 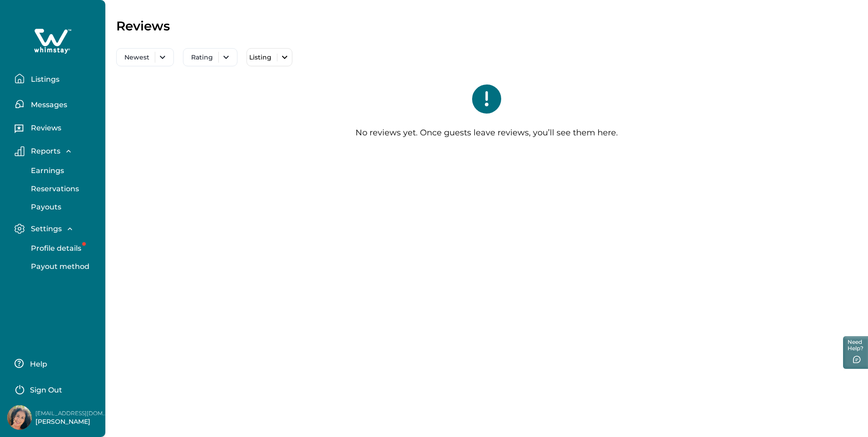 What do you see at coordinates (54, 189) in the screenshot?
I see `p: Reservations` at bounding box center [54, 189].